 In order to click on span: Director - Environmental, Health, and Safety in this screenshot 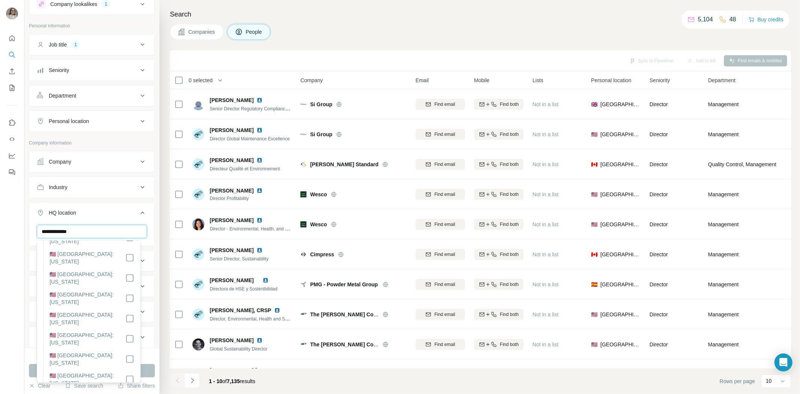, I will do `click(254, 228)`.